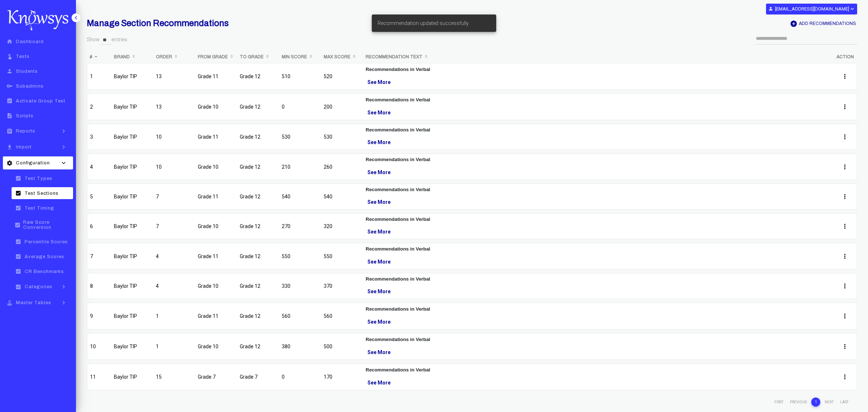 Image resolution: width=868 pixels, height=412 pixels. I want to click on td: 270, so click(300, 228).